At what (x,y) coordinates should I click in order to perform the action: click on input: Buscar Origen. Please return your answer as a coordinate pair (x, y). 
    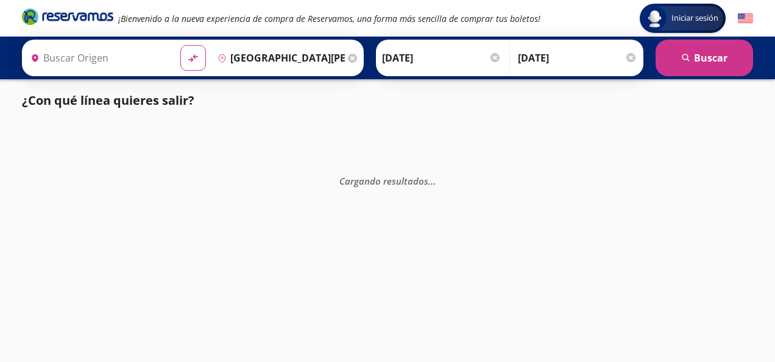
    Looking at the image, I should click on (98, 58).